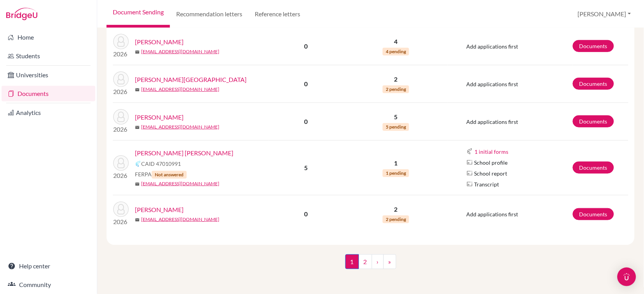 This screenshot has height=294, width=644. What do you see at coordinates (365, 261) in the screenshot?
I see `a: 2` at bounding box center [365, 261].